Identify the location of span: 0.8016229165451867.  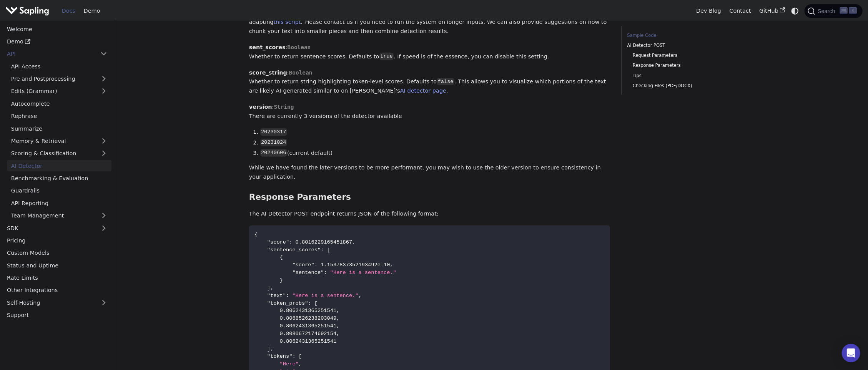
(324, 242).